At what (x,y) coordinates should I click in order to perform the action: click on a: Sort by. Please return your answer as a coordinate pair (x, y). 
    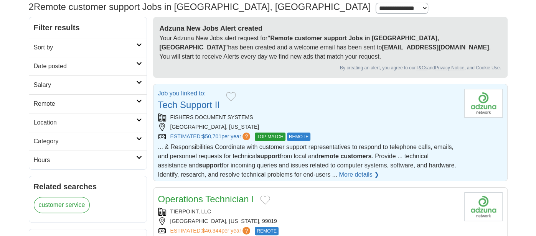
    Looking at the image, I should click on (88, 47).